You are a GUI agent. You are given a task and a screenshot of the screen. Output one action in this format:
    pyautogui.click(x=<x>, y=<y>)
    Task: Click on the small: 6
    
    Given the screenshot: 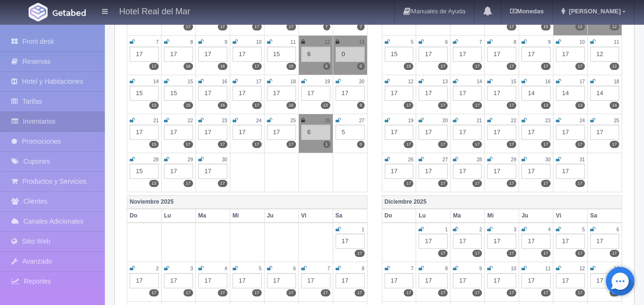 What is the action you would take?
    pyautogui.click(x=447, y=42)
    